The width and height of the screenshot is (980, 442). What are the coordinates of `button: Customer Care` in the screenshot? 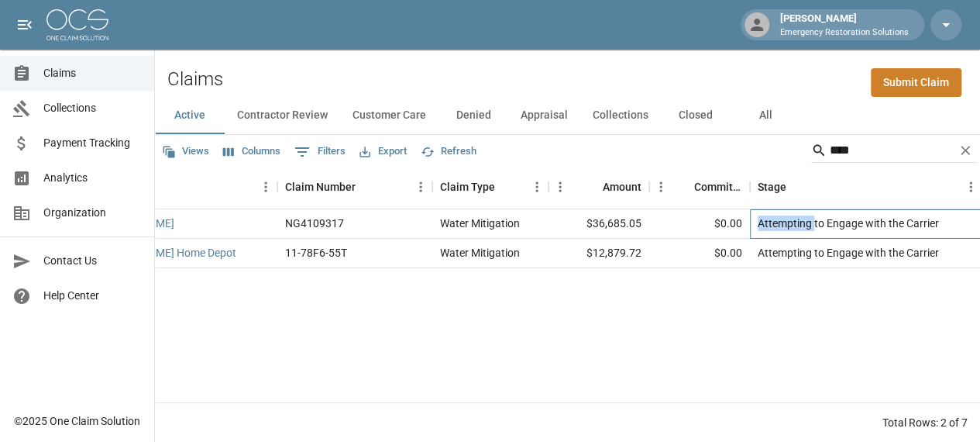 It's located at (389, 116).